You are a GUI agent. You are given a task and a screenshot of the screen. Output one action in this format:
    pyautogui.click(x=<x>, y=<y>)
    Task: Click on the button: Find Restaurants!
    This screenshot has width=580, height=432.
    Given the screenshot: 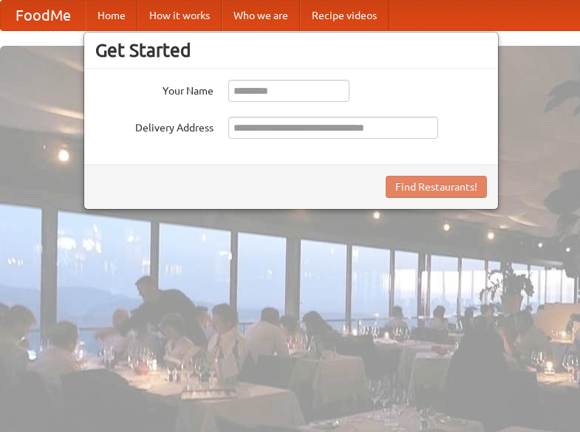 What is the action you would take?
    pyautogui.click(x=436, y=187)
    